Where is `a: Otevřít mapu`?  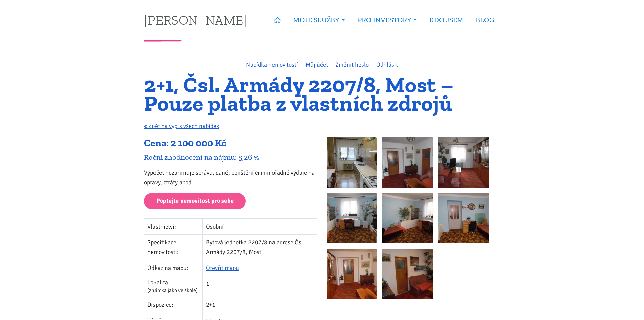
a: Otevřít mapu is located at coordinates (222, 268).